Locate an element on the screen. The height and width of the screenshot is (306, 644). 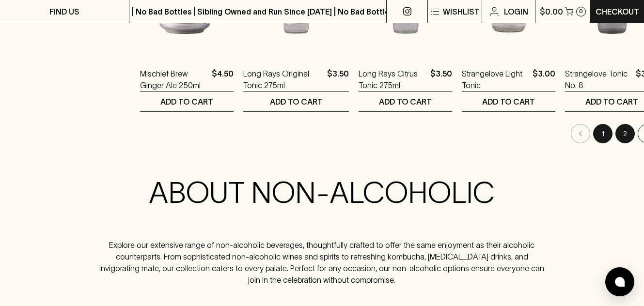
button: Go to page 2 is located at coordinates (625, 134).